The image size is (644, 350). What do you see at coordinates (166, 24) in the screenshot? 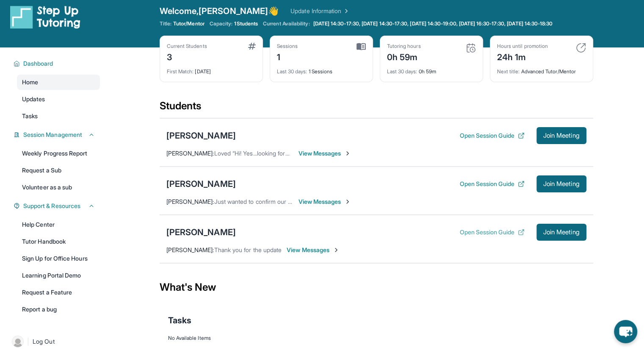
I see `span: Title:` at bounding box center [166, 24].